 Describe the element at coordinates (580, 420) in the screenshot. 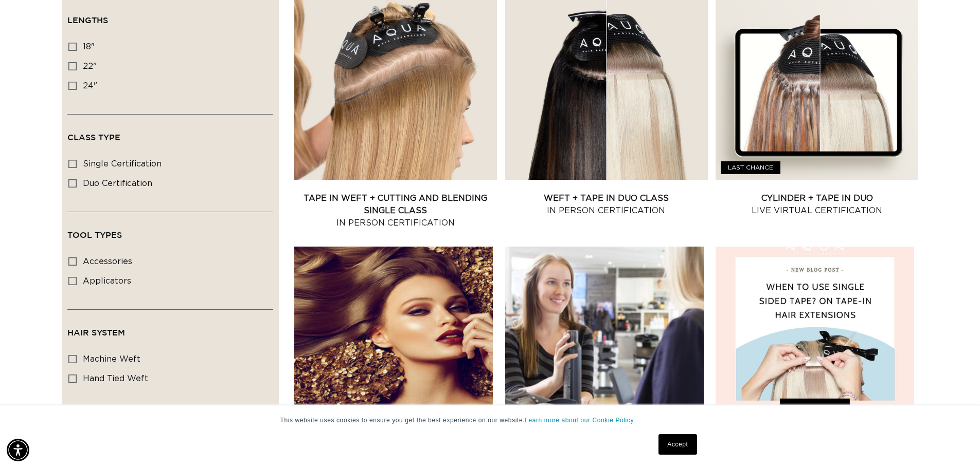

I see `a: Learn more about our Cookie Policy.` at that location.